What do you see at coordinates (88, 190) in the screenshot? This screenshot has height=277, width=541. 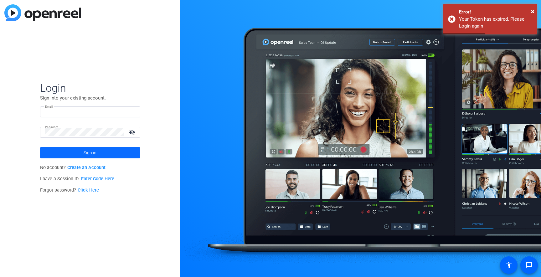 I see `a: Click Here` at bounding box center [88, 190].